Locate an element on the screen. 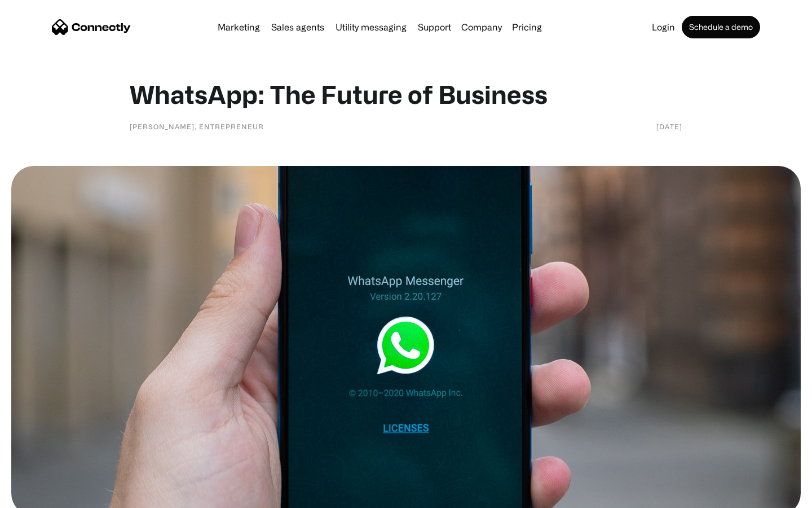 The height and width of the screenshot is (508, 812). h1: WhatsApp: The Future of Business is located at coordinates (406, 94).